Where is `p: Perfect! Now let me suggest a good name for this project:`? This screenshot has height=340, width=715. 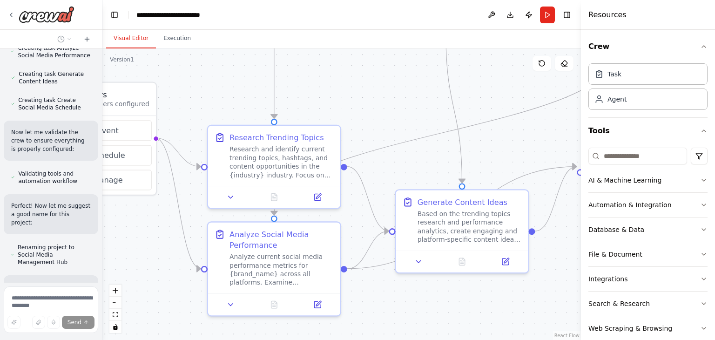
p: Perfect! Now let me suggest a good name for this project: is located at coordinates (51, 214).